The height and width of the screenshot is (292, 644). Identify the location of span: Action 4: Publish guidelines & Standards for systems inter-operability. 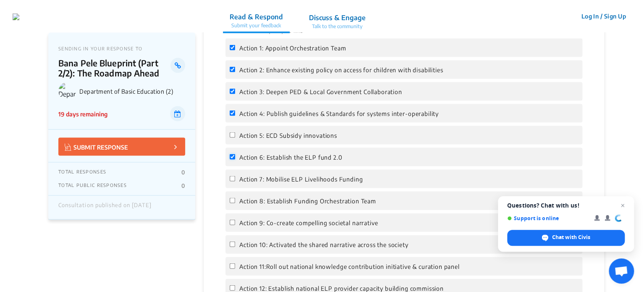
(339, 113).